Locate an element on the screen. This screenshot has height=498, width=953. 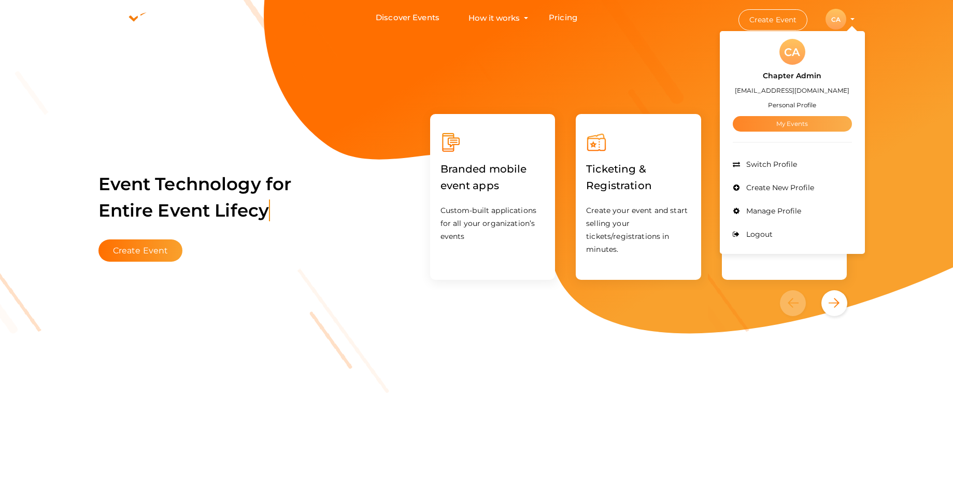
span: Switch Profile is located at coordinates (770, 164).